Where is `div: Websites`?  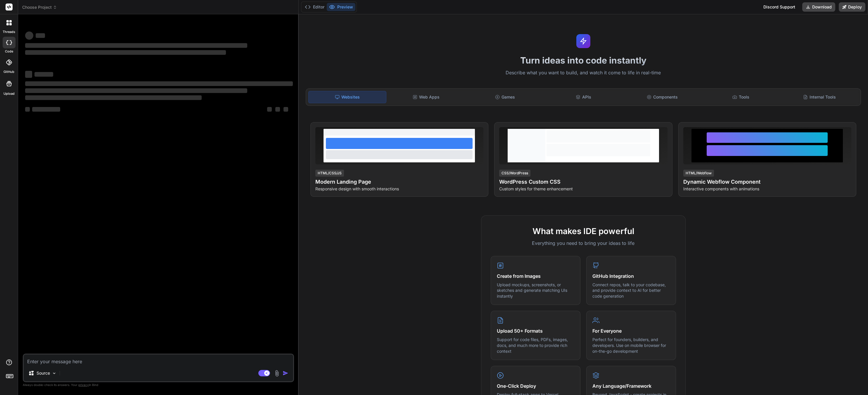
div: Websites is located at coordinates (347, 97).